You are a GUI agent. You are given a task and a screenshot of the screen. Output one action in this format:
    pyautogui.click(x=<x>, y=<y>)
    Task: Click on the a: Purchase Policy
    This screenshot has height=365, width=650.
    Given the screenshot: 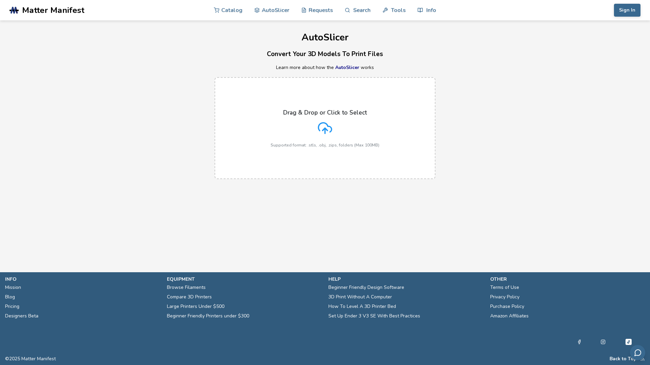 What is the action you would take?
    pyautogui.click(x=507, y=307)
    